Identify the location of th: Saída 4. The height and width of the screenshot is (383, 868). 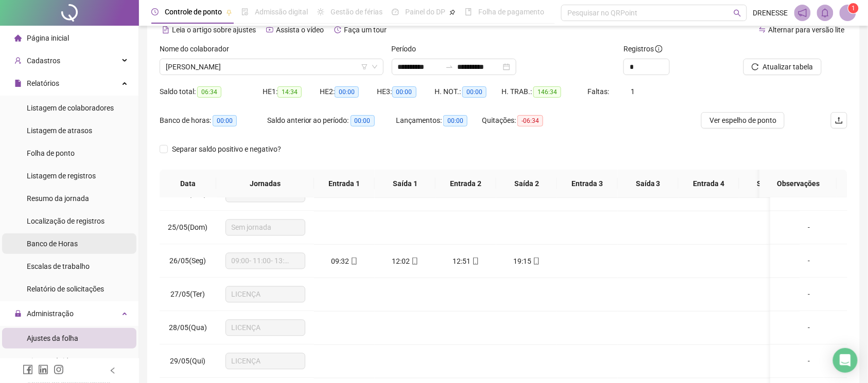
(770, 184).